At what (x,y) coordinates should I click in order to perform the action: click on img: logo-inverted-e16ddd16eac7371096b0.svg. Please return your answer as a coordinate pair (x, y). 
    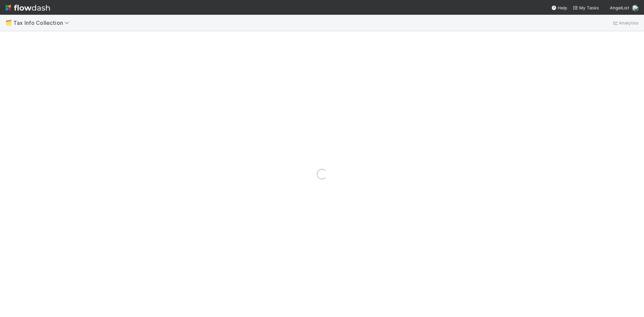
    Looking at the image, I should click on (27, 8).